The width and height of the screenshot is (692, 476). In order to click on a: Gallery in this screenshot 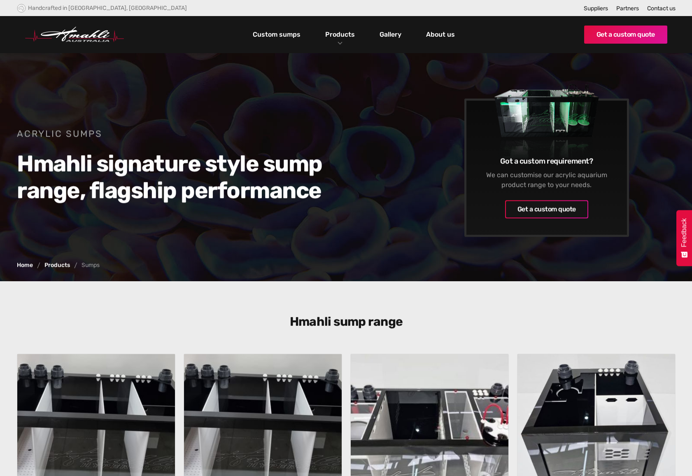, I will do `click(390, 35)`.